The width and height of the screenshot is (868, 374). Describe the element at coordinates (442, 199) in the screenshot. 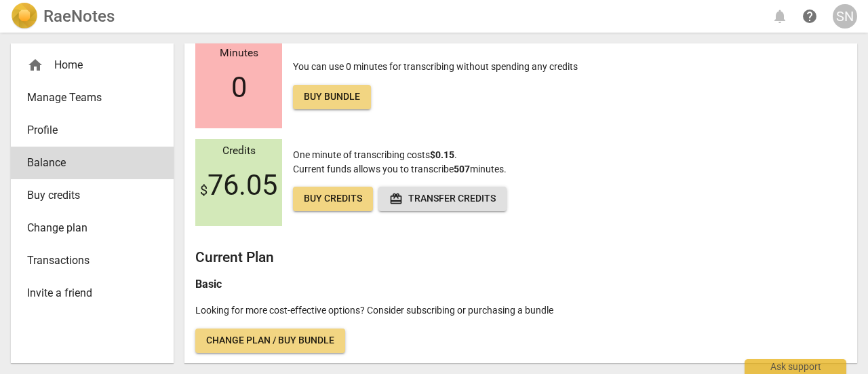

I see `span: Transfer credits` at that location.